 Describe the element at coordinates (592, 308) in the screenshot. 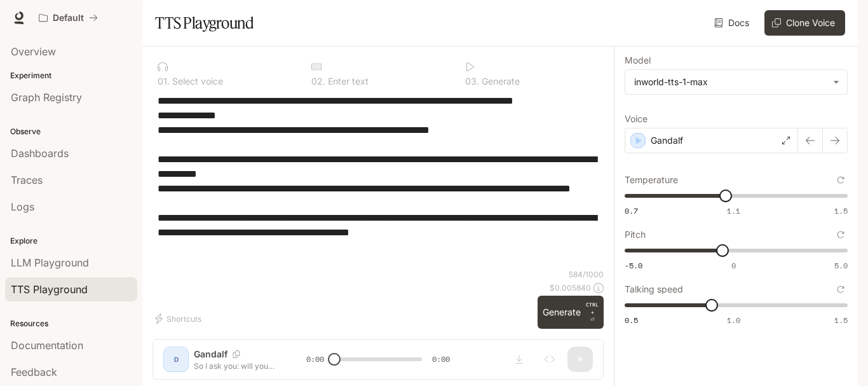

I see `p: CTRL +` at that location.